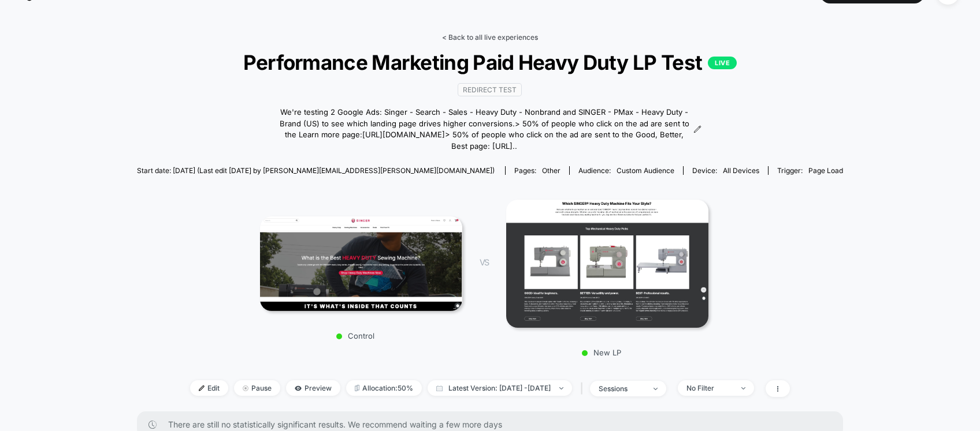  I want to click on span: Device:, so click(726, 170).